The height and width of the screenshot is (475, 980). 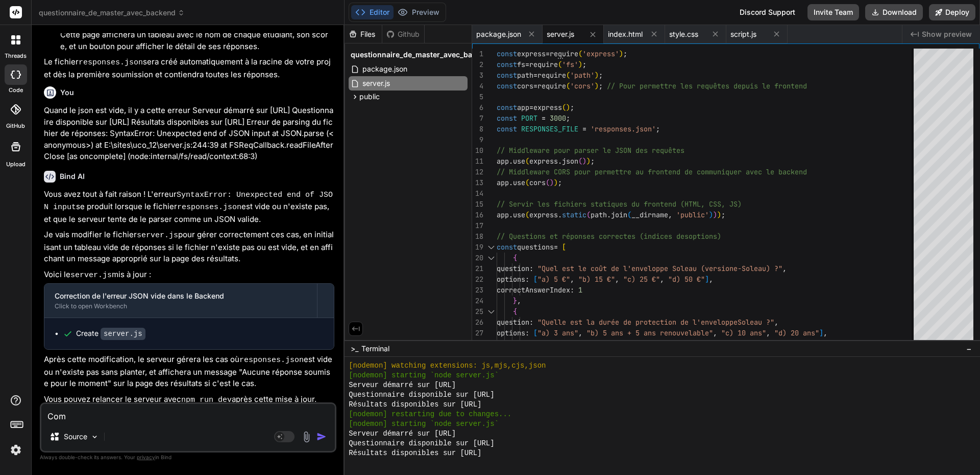 I want to click on div: 11, so click(x=478, y=160).